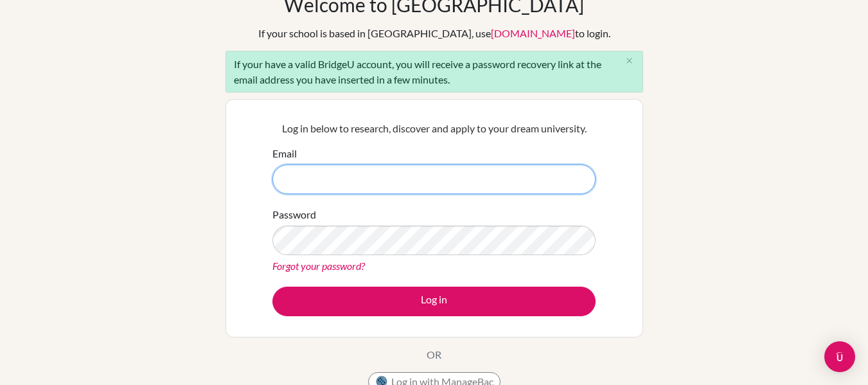  I want to click on button: Log in, so click(434, 301).